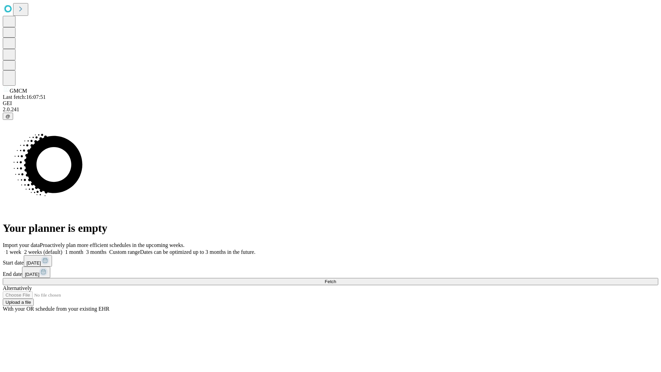 This screenshot has width=661, height=372. I want to click on span: Alternatively, so click(17, 288).